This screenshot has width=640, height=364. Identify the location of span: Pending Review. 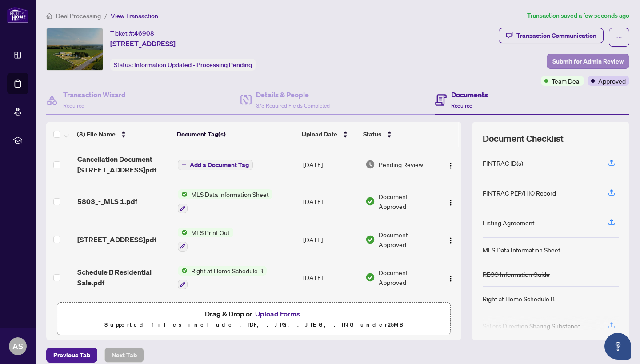
(401, 164).